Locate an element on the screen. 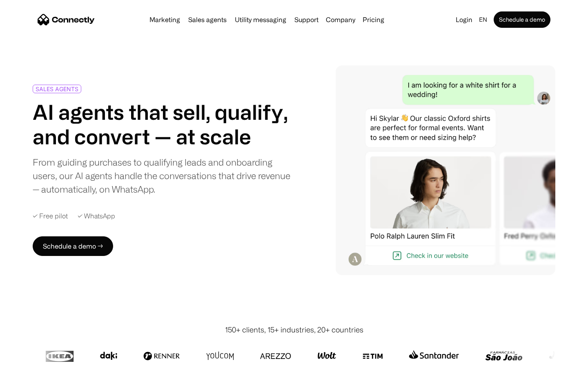 Image resolution: width=588 pixels, height=368 pixels. a: Schedule a demo is located at coordinates (522, 20).